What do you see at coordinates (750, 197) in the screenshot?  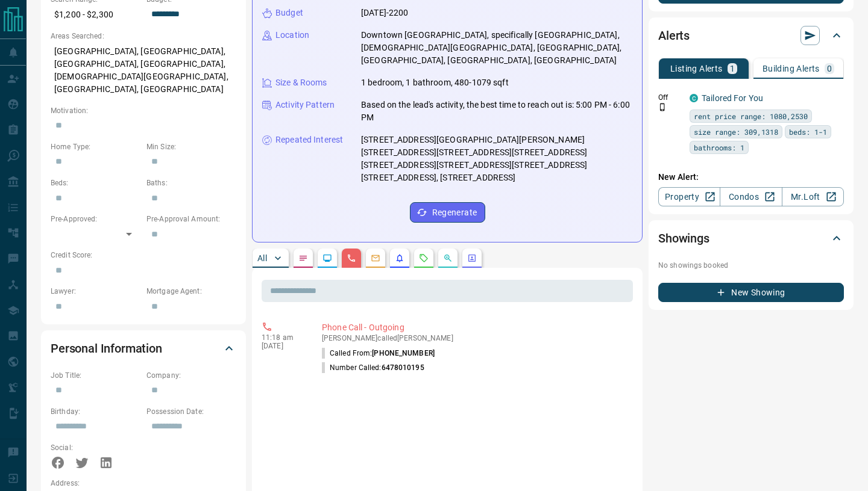 I see `a: Condos` at bounding box center [750, 197].